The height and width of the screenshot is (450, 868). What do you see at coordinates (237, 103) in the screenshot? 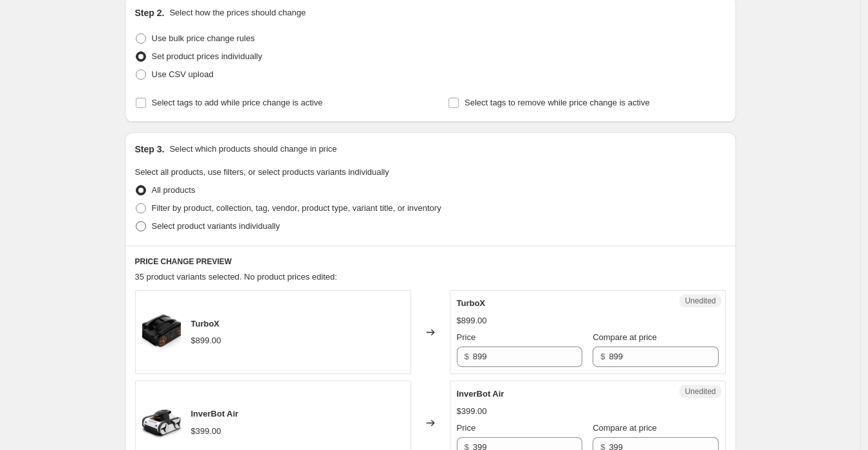
I see `span: Select tags to add while price change is active` at bounding box center [237, 103].